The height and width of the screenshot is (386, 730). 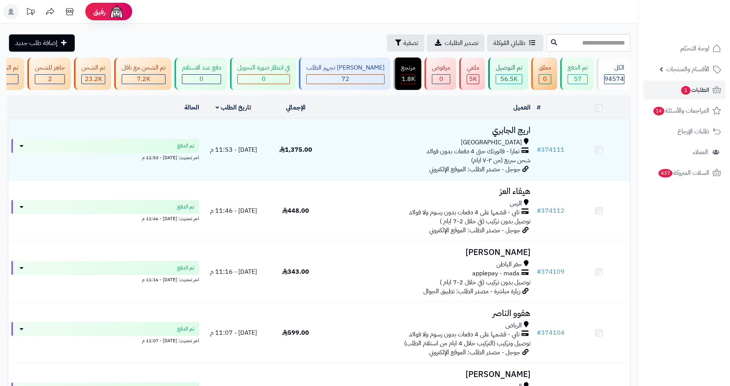 What do you see at coordinates (509, 264) in the screenshot?
I see `span: حفر الباطن` at bounding box center [509, 264].